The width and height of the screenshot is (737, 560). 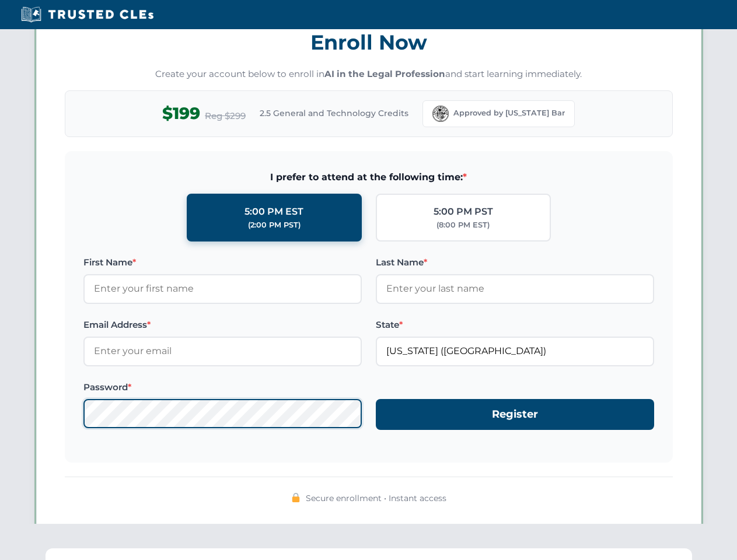 I want to click on div: 5:00 PM EST, so click(x=274, y=212).